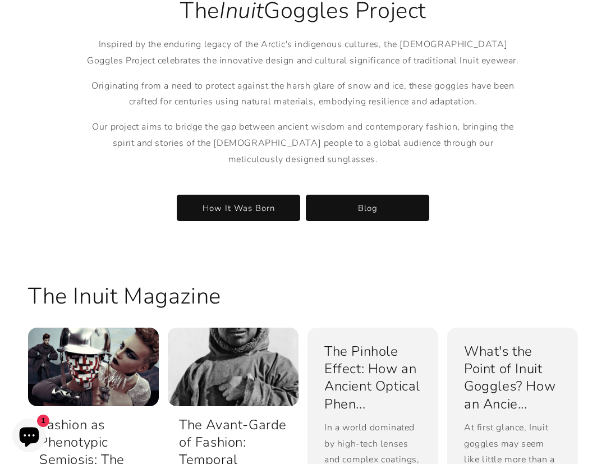  What do you see at coordinates (29, 437) in the screenshot?
I see `inbox-online-store-chat: Shopify online store chat` at bounding box center [29, 437].